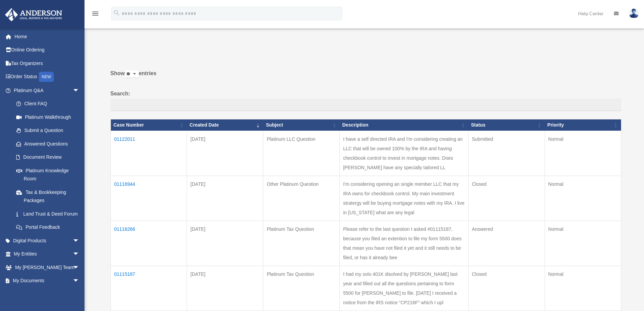  Describe the element at coordinates (33, 14) in the screenshot. I see `img: Anderson Advisors Platinum Portal` at that location.